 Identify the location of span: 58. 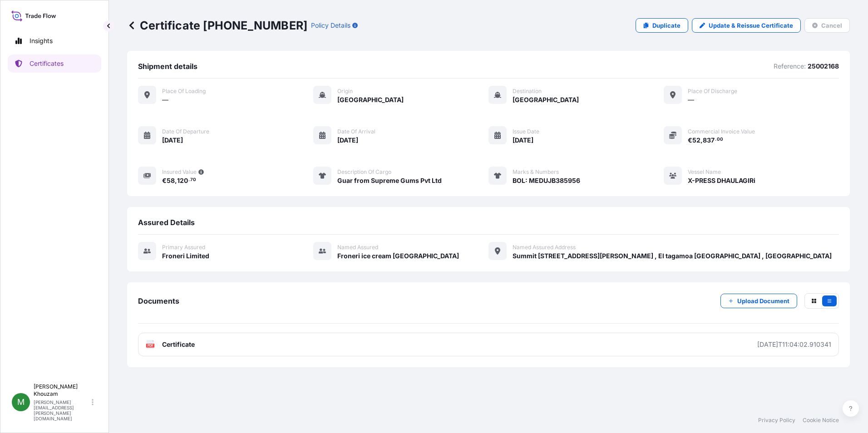
(171, 181).